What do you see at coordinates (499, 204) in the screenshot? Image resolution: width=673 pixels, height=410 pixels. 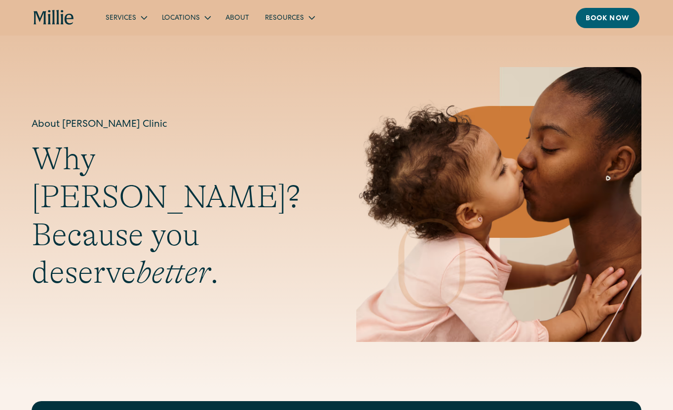 I see `img: Mother and baby sharing a kiss, highlighting the emotional bond and nurturing care at the heart o...` at bounding box center [499, 204].